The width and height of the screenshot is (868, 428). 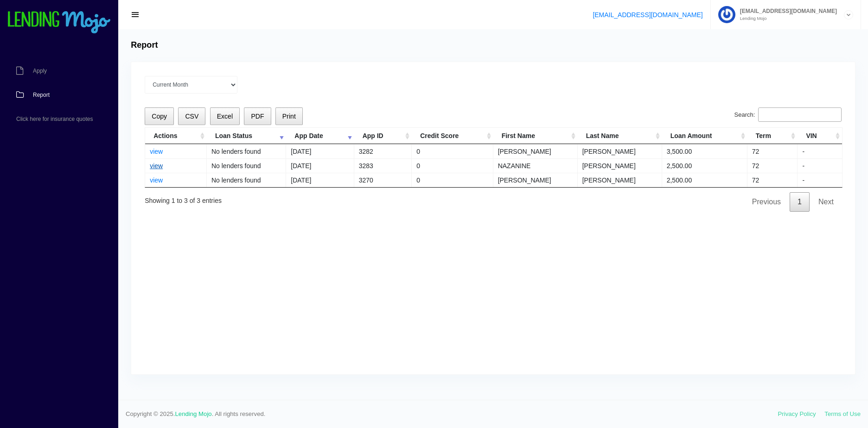 I want to click on input: Search:, so click(x=800, y=115).